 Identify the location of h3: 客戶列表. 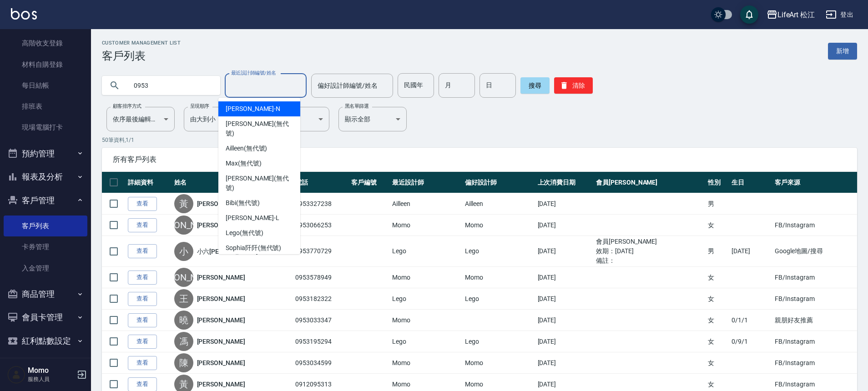
(141, 56).